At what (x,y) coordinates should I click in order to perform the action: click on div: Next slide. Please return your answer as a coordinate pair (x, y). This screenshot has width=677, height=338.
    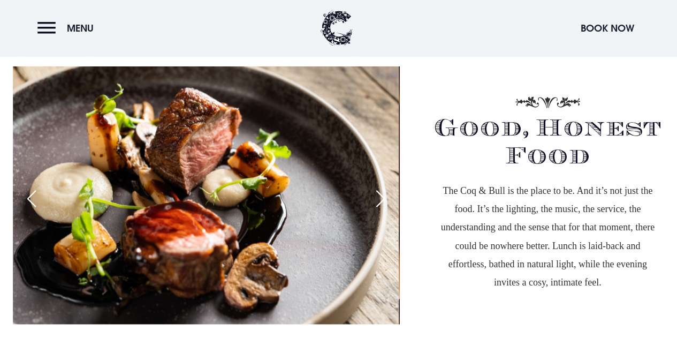
    Looking at the image, I should click on (380, 198).